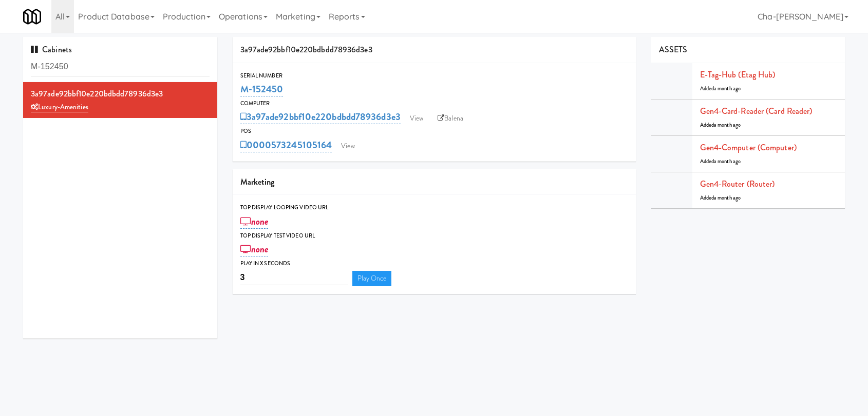 The height and width of the screenshot is (416, 868). What do you see at coordinates (60, 107) in the screenshot?
I see `a: Luxury-Amenities` at bounding box center [60, 107].